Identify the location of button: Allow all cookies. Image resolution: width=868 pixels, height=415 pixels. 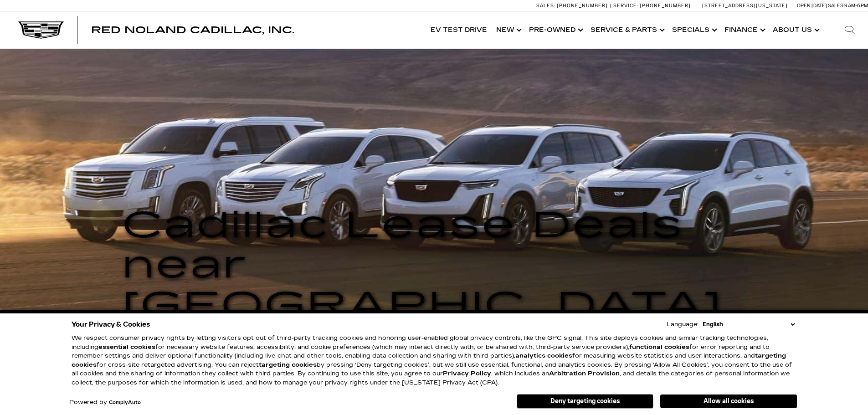
(728, 401).